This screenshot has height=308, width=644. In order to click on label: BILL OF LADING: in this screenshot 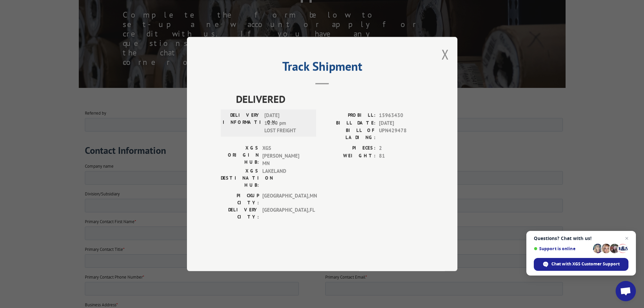, I will do `click(349, 134)`.